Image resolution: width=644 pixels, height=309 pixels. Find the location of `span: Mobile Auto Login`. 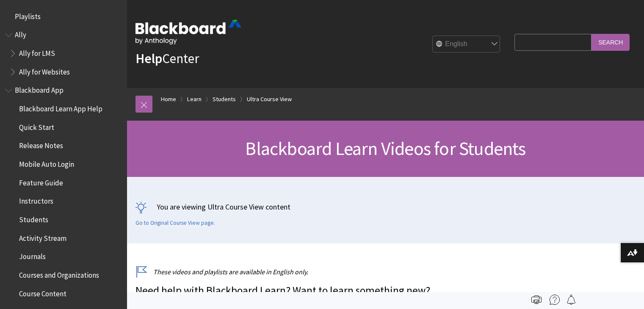

span: Mobile Auto Login is located at coordinates (47, 163).